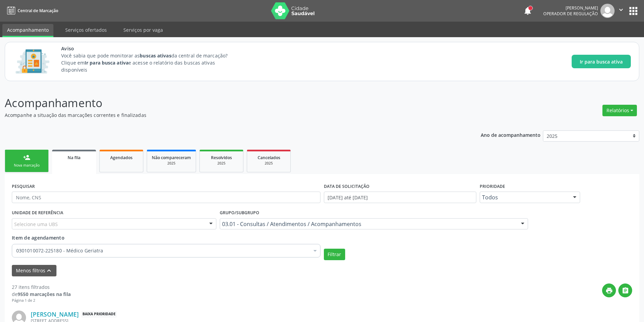 This screenshot has height=322, width=644. What do you see at coordinates (38, 11) in the screenshot?
I see `span: Central de Marcação` at bounding box center [38, 11].